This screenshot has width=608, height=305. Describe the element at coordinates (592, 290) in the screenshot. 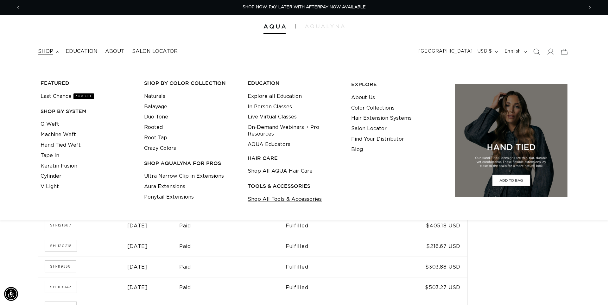

I see `div: Chat Widget` at that location.